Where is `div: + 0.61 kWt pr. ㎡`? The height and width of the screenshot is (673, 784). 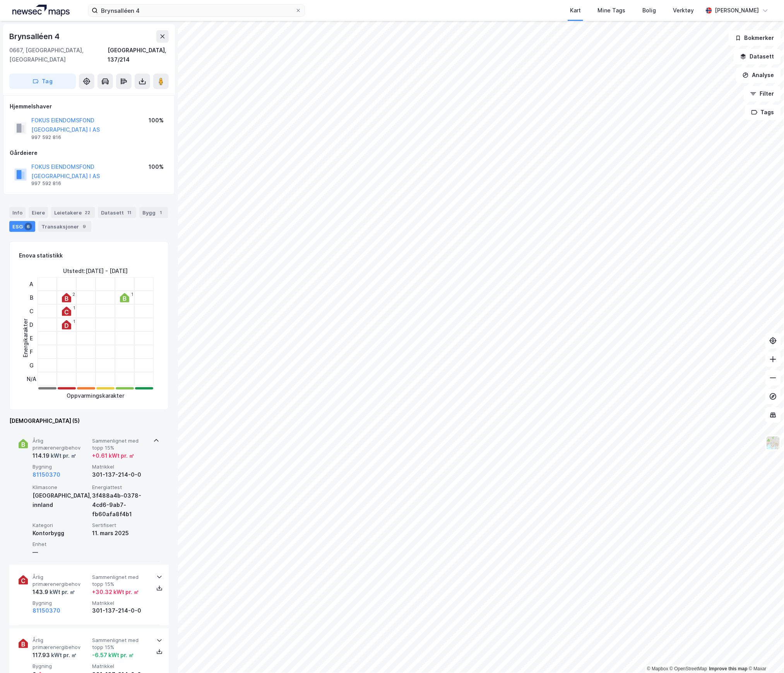
div: + 0.61 kWt pr. ㎡ is located at coordinates (113, 456).